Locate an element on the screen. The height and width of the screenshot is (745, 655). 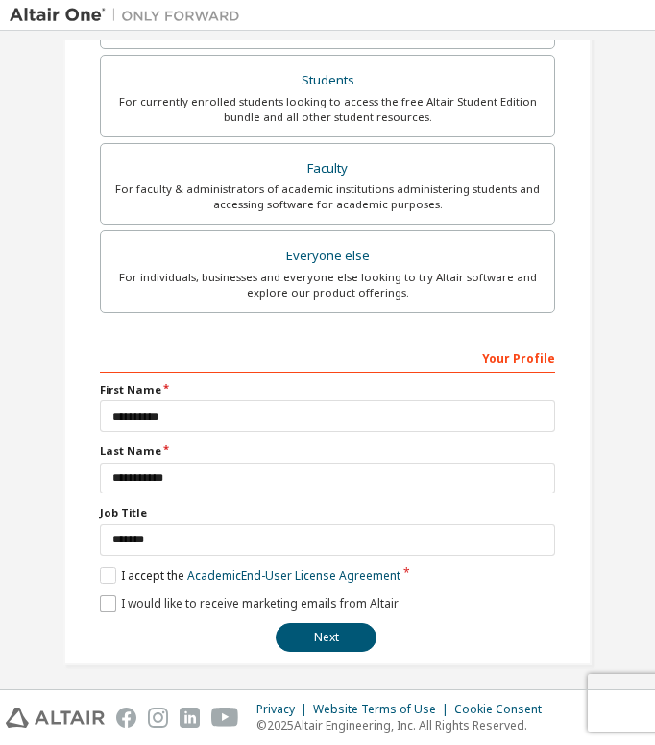
div: Privacy is located at coordinates (284, 710).